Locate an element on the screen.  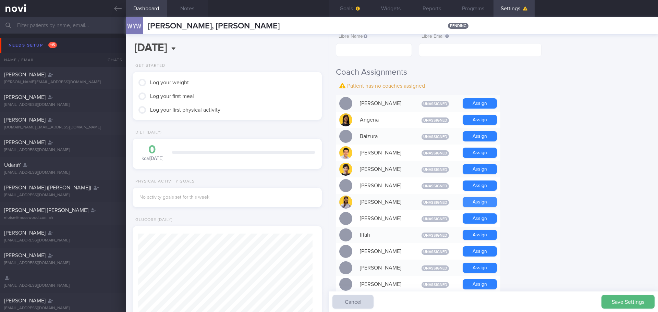
div: WYW is located at coordinates (134, 26).